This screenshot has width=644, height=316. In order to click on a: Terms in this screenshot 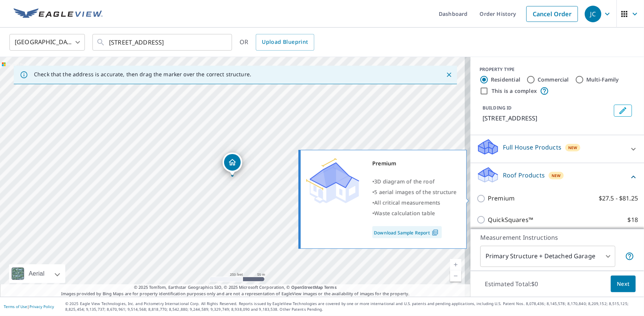, I will do `click(330, 287)`.